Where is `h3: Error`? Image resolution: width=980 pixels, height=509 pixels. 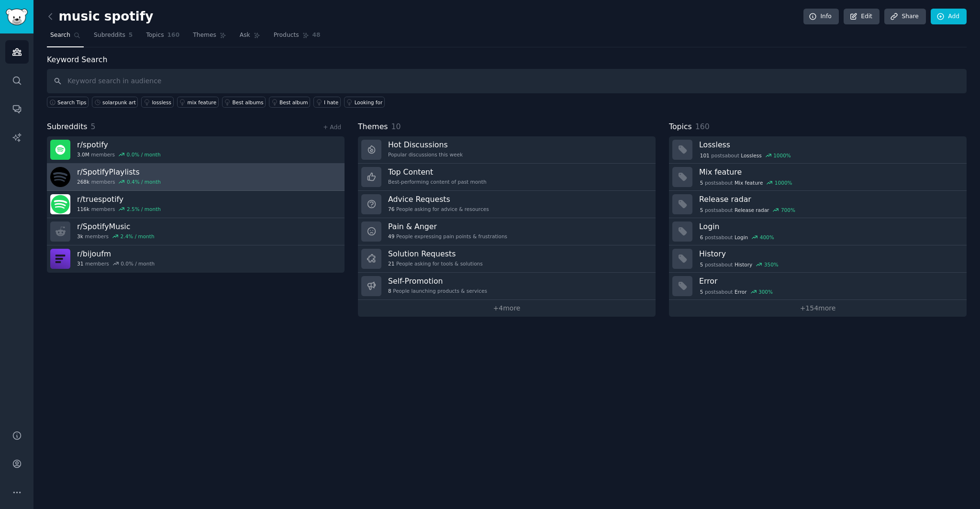 h3: Error is located at coordinates (829, 281).